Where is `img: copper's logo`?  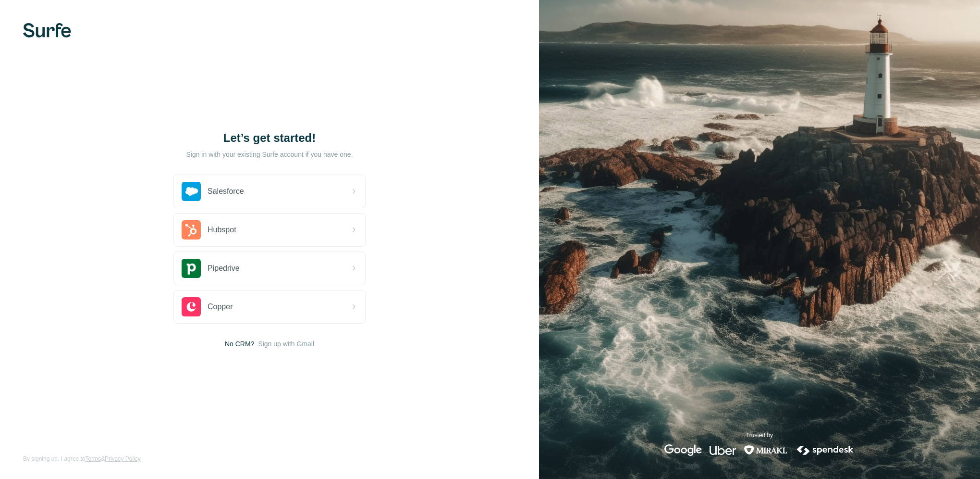 img: copper's logo is located at coordinates (191, 307).